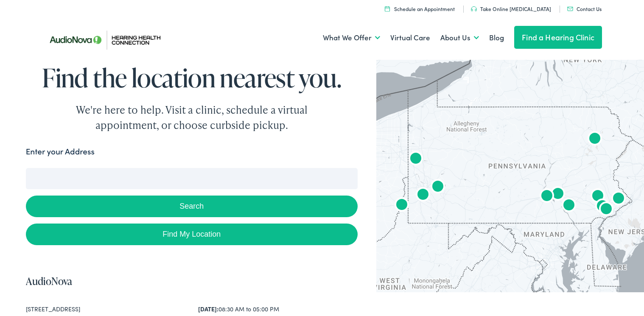  Describe the element at coordinates (60, 152) in the screenshot. I see `label: Enter your Address` at that location.